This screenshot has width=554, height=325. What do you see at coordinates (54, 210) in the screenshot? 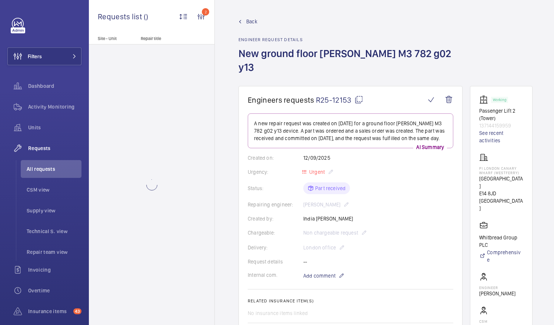
I see `span: Supply view` at bounding box center [54, 210].